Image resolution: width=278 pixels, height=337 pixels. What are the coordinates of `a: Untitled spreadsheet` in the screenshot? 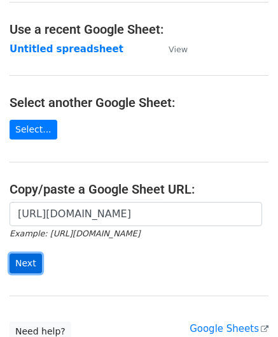 It's located at (66, 49).